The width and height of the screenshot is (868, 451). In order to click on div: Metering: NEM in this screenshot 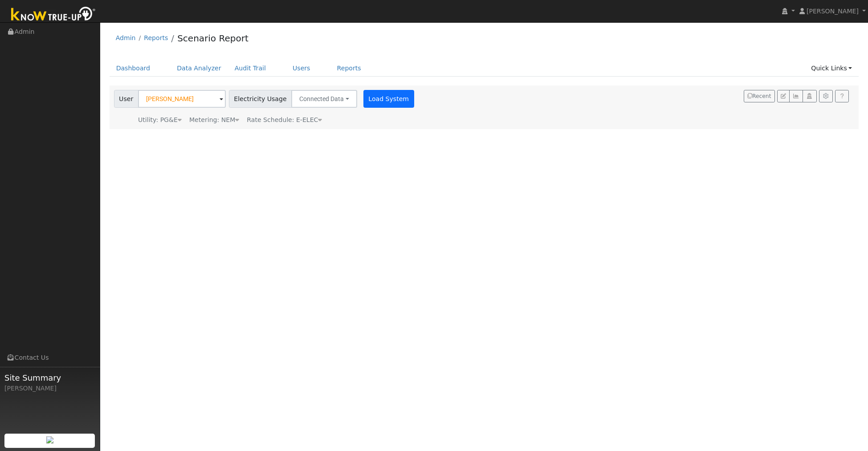, I will do `click(214, 120)`.